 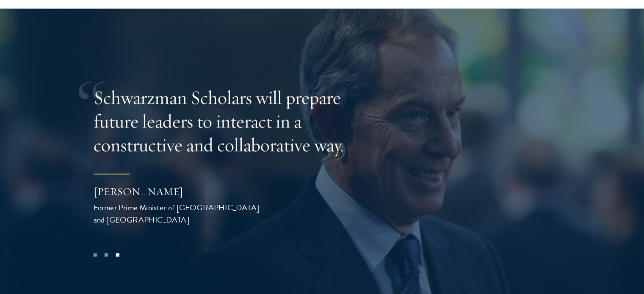 What do you see at coordinates (231, 121) in the screenshot?
I see `p: Schwarzman Scholars will prepare future leaders to interact in a constructive and collaborative way.` at bounding box center [231, 121].